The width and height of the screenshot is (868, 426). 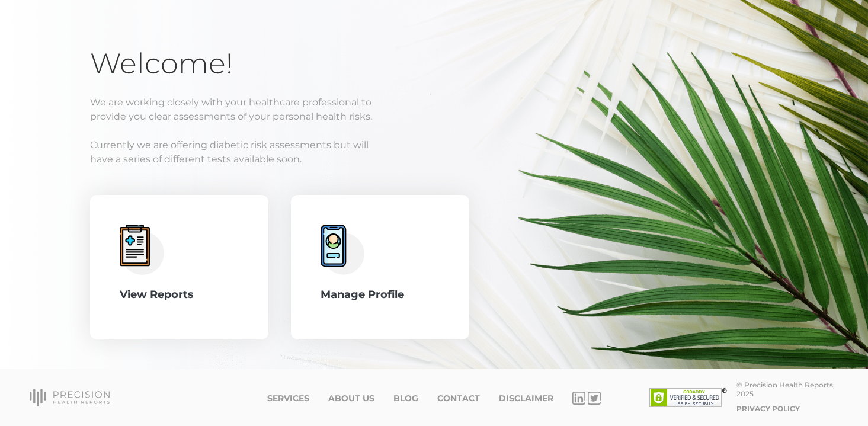 I want to click on a: Services, so click(x=288, y=398).